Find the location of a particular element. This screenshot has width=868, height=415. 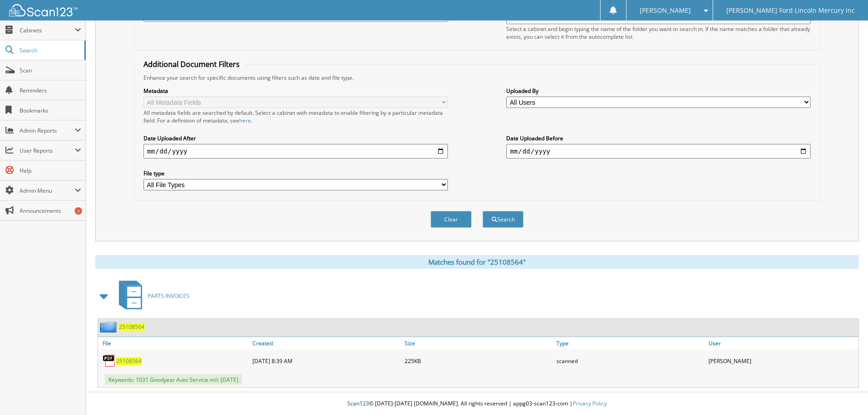

span: PARTS INVOICES is located at coordinates (169, 296).